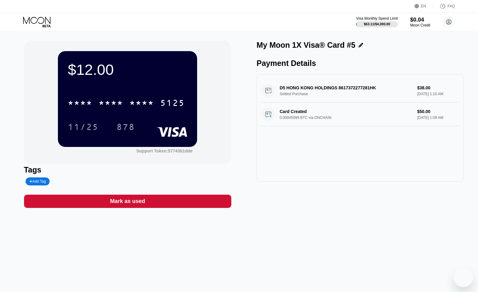 This screenshot has width=478, height=292. Describe the element at coordinates (377, 18) in the screenshot. I see `div: Visa Monthly Spend Limit` at that location.